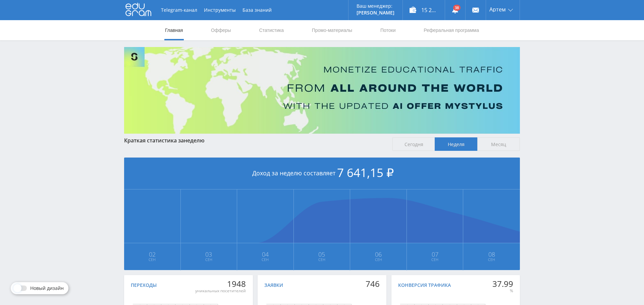  I want to click on span: 05, so click(322, 254).